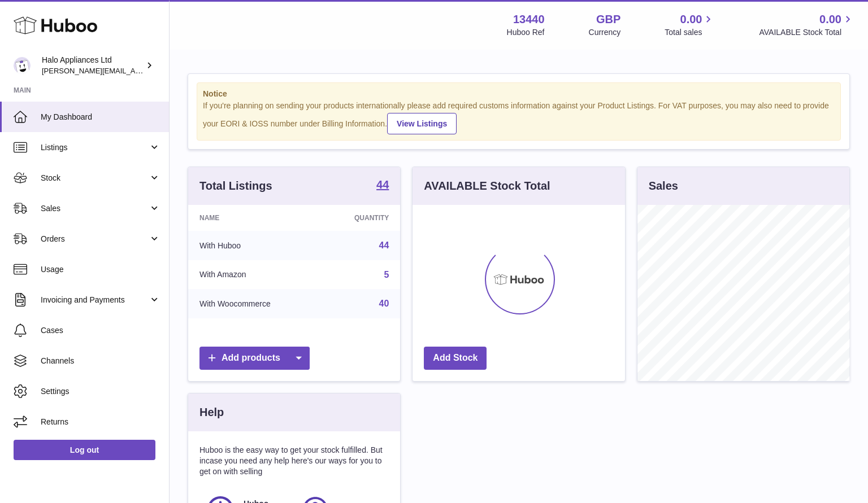  What do you see at coordinates (101, 117) in the screenshot?
I see `span: My Dashboard` at bounding box center [101, 117].